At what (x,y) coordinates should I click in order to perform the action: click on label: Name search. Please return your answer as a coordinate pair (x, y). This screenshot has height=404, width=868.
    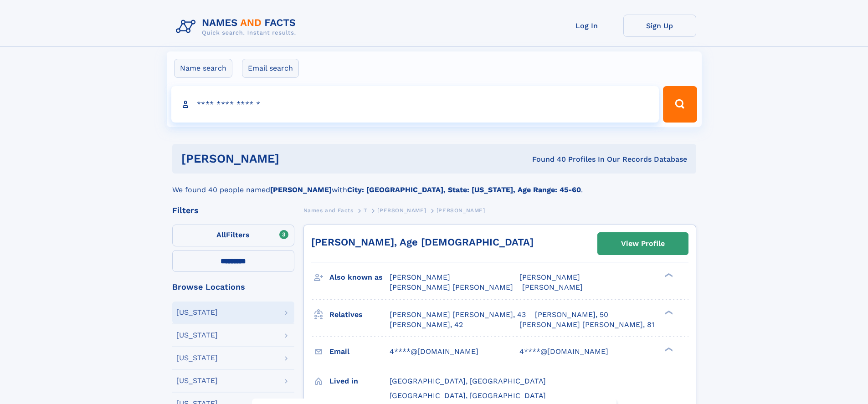
    Looking at the image, I should click on (203, 68).